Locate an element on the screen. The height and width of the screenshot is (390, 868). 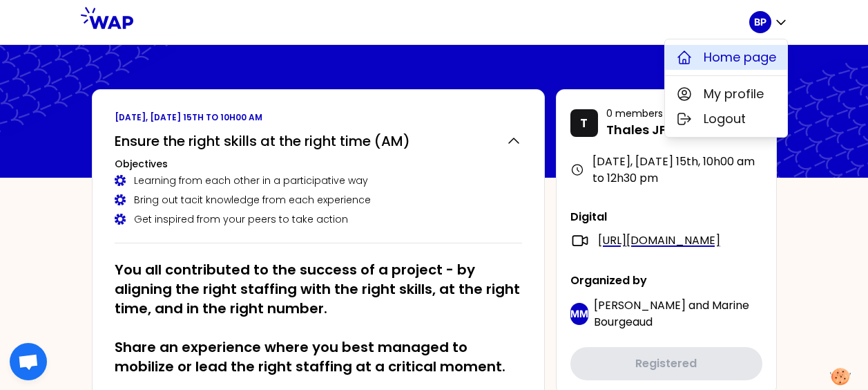
span: Home page is located at coordinates (739, 57).